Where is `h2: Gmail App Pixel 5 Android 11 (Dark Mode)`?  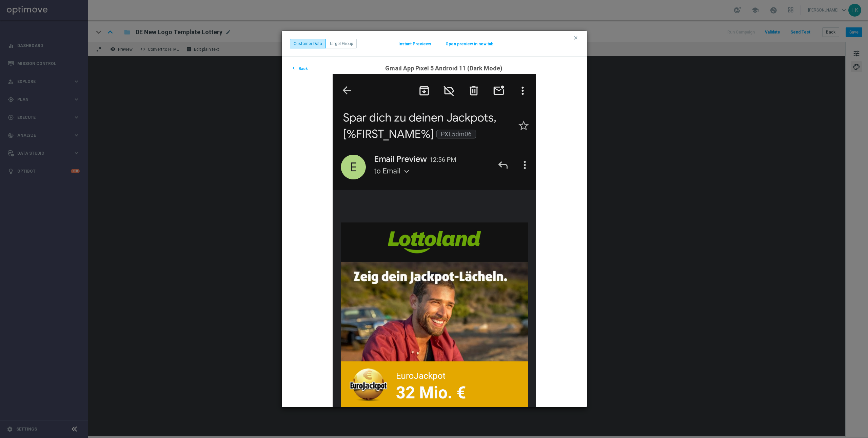 h2: Gmail App Pixel 5 Android 11 (Dark Mode) is located at coordinates (434, 68).